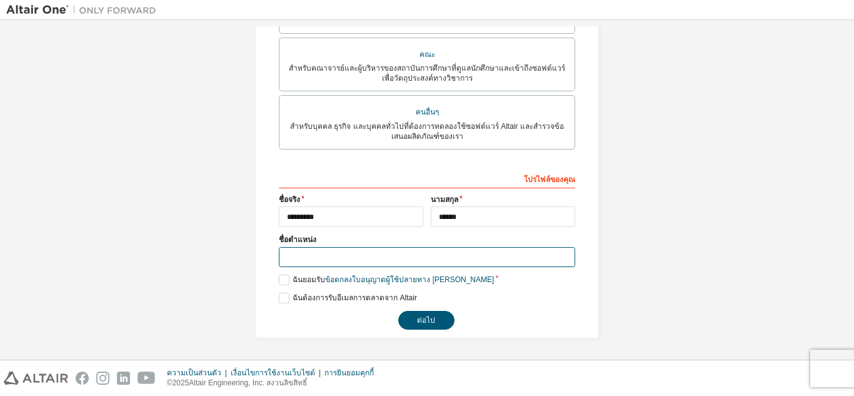 The height and width of the screenshot is (396, 854). I want to click on img: instagram.svg, so click(102, 377).